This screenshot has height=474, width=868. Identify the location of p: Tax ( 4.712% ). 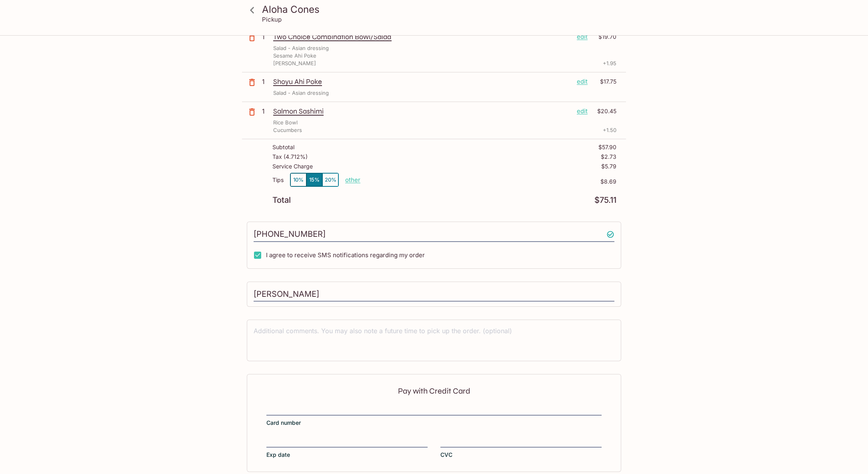
(290, 157).